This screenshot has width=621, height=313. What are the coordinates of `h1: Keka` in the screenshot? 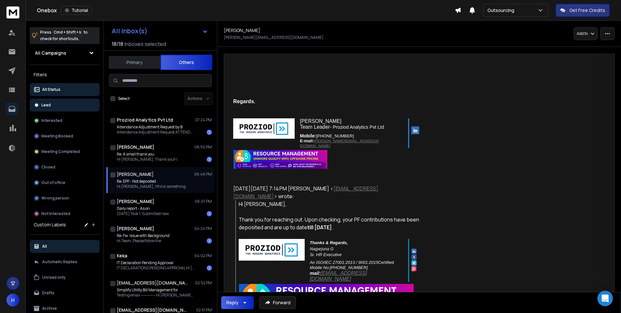 It's located at (122, 256).